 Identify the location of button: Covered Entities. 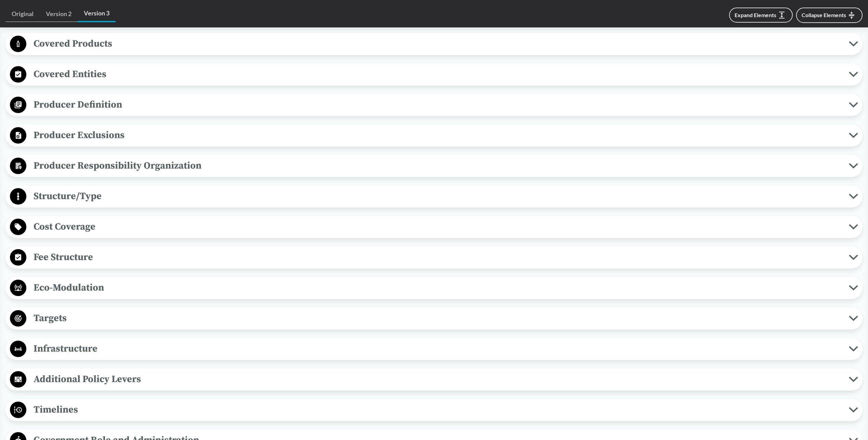
(434, 74).